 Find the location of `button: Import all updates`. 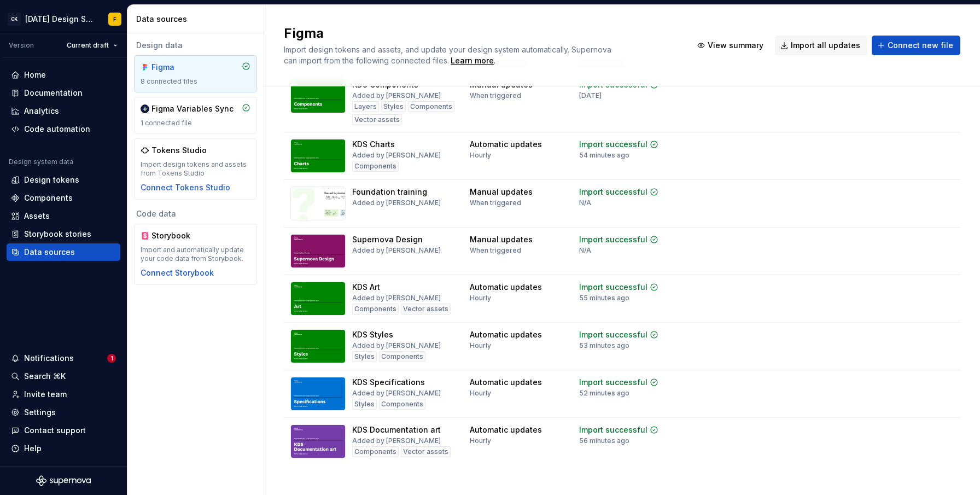

button: Import all updates is located at coordinates (821, 45).